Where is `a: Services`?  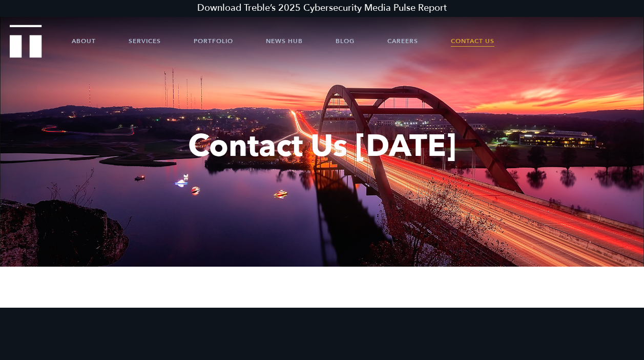 a: Services is located at coordinates (145, 41).